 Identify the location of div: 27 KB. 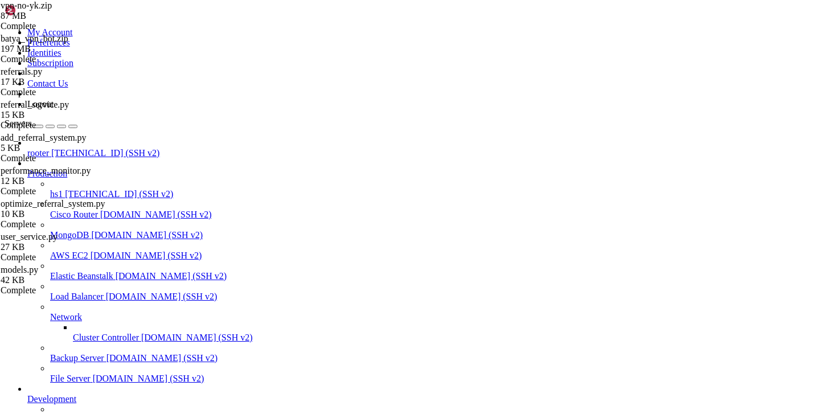
(58, 247).